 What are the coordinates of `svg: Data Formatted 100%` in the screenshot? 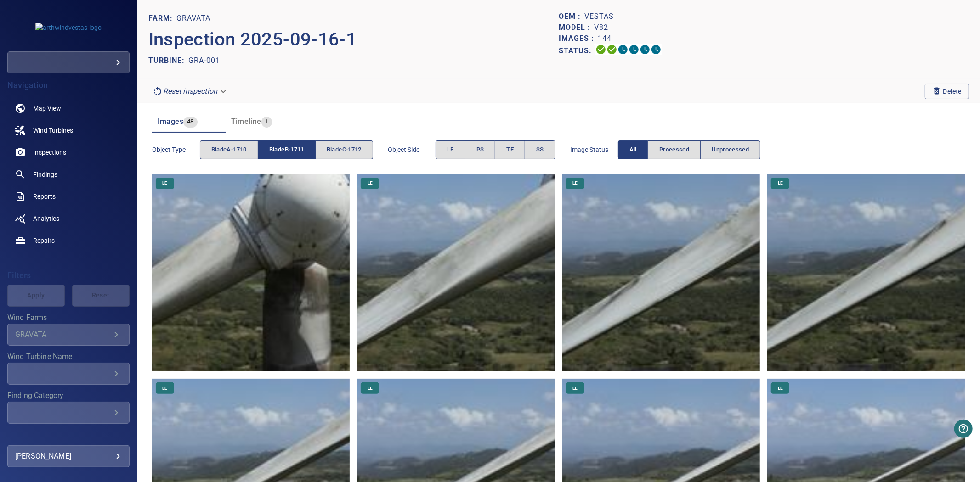 It's located at (612, 50).